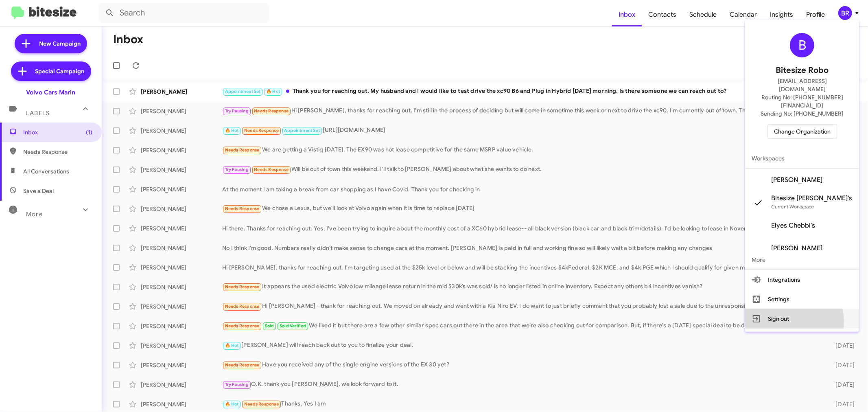 The height and width of the screenshot is (412, 868). I want to click on div: B, so click(802, 45).